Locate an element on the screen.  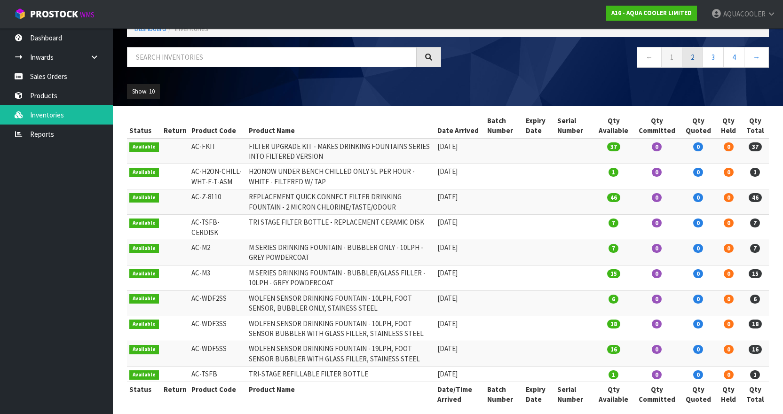
strong: A16 - AQUA COOLER LIMITED is located at coordinates (651, 13).